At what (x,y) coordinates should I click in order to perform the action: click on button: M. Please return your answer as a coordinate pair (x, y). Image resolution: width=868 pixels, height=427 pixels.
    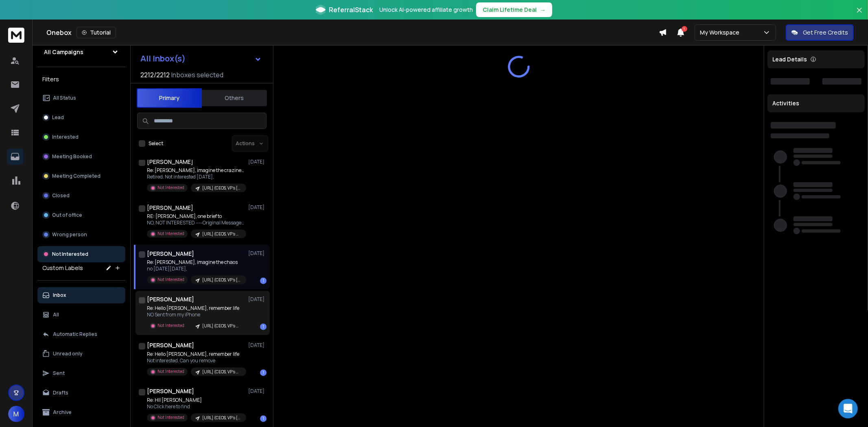
    Looking at the image, I should click on (16, 414).